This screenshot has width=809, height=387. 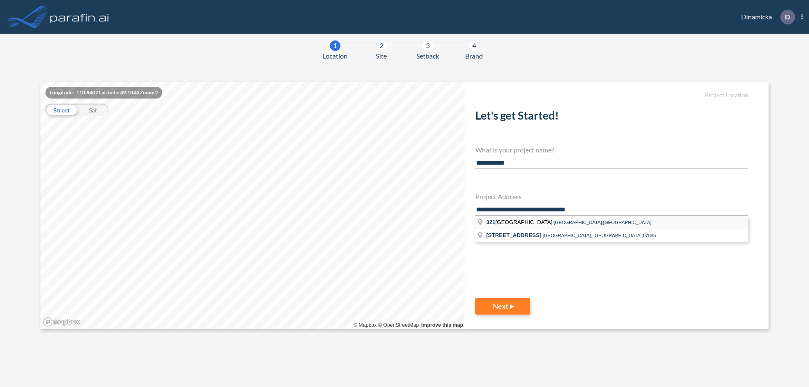 What do you see at coordinates (93, 110) in the screenshot?
I see `div: Sat` at bounding box center [93, 110].